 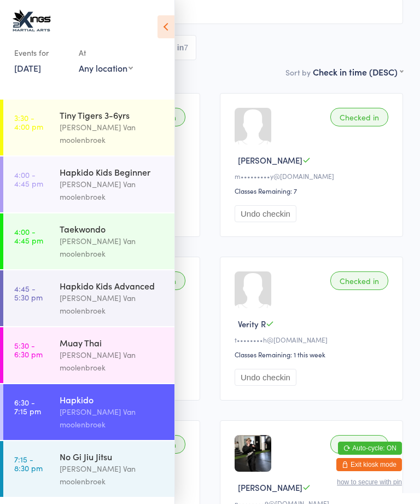 I want to click on button: how to secure with pin, so click(x=369, y=482).